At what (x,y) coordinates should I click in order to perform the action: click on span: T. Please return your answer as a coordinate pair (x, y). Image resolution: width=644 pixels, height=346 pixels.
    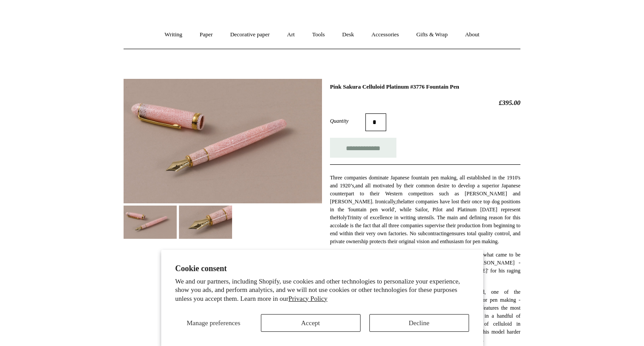
    Looking at the image, I should click on (349, 217).